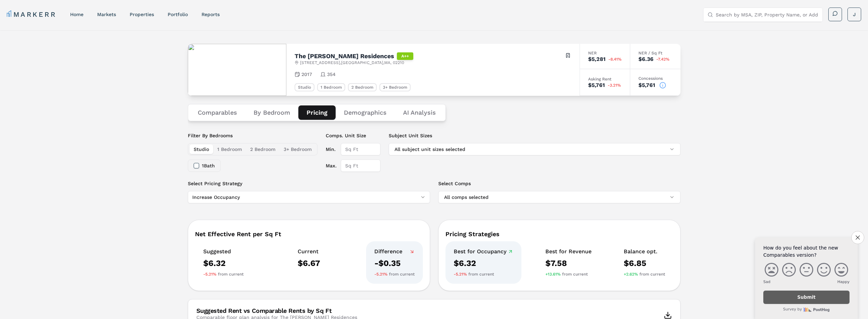 Image resolution: width=868 pixels, height=319 pixels. Describe the element at coordinates (614, 85) in the screenshot. I see `span: -3.21%` at that location.